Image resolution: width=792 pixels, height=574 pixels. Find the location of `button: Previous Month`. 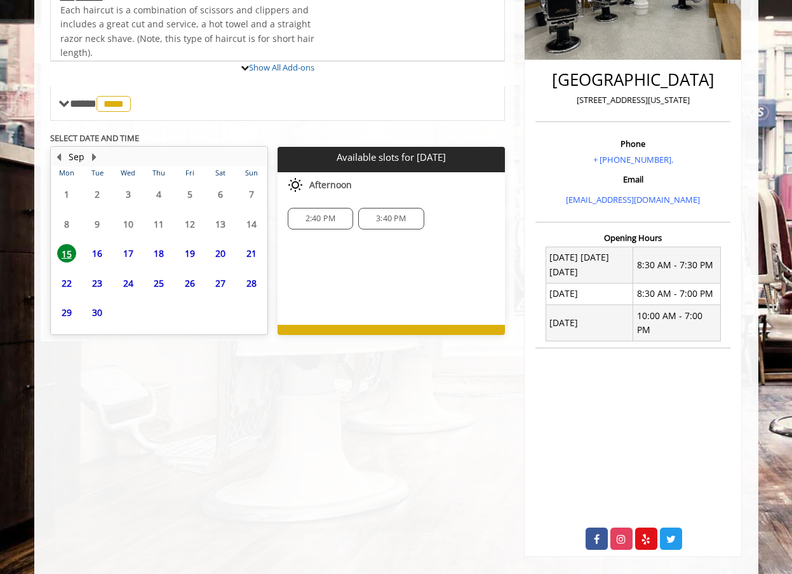

button: Previous Month is located at coordinates (59, 157).